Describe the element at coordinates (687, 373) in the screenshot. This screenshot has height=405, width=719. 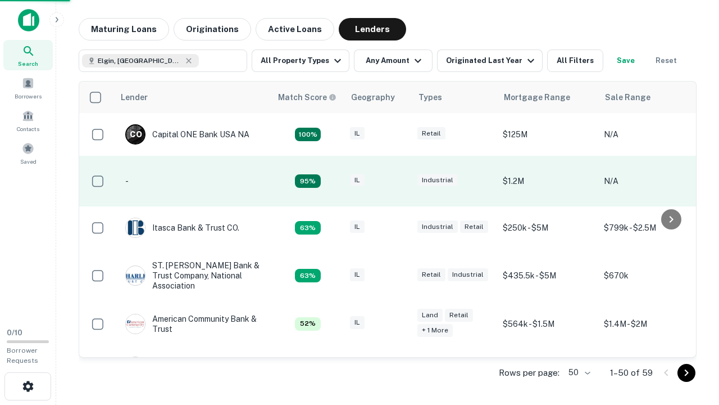
I see `button: Go to next page` at that location.